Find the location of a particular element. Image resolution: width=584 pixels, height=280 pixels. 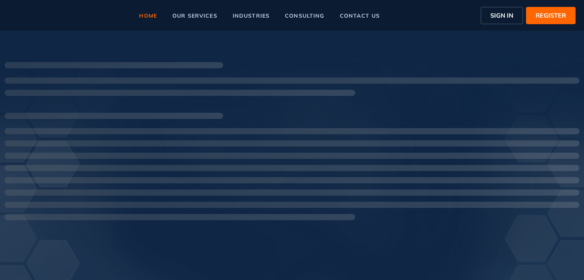

span: consulting is located at coordinates (304, 16).